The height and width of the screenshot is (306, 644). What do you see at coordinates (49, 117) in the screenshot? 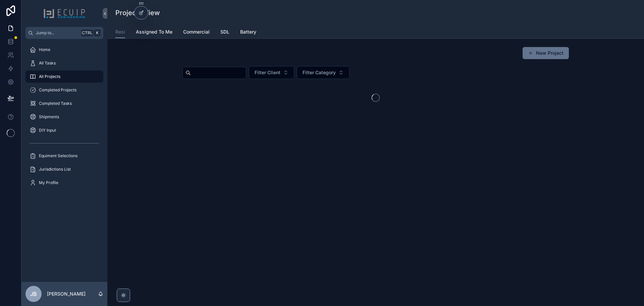
I see `span: Shipments` at bounding box center [49, 117].